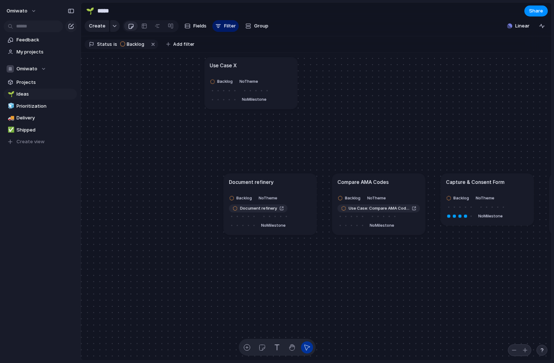  Describe the element at coordinates (40, 118) in the screenshot. I see `a: 🚚Delivery` at that location.